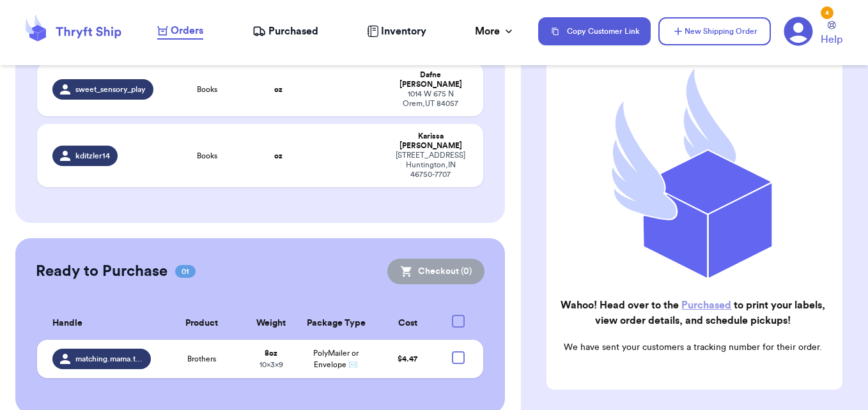  What do you see at coordinates (693, 348) in the screenshot?
I see `p: We have sent your customers a tracking number for their order.` at bounding box center [693, 348].